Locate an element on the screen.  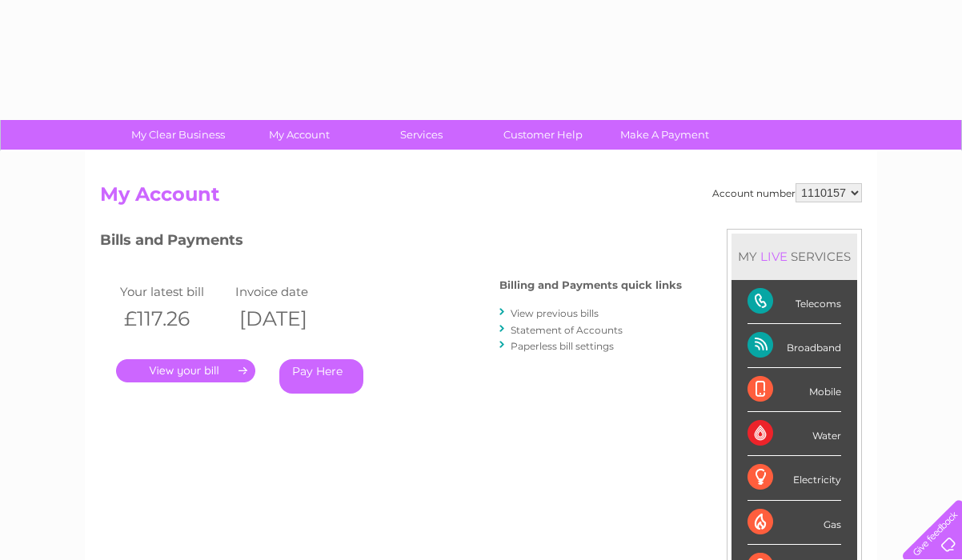
a: Pay Here is located at coordinates (321, 376).